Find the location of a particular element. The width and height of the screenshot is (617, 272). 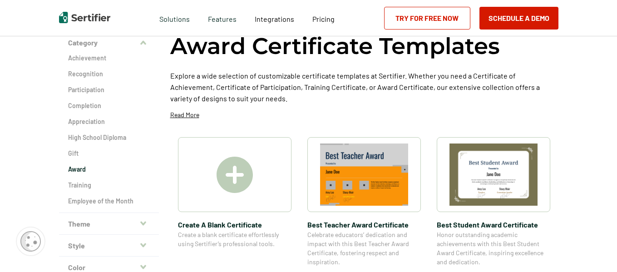

h2: Recognition is located at coordinates (109, 74).